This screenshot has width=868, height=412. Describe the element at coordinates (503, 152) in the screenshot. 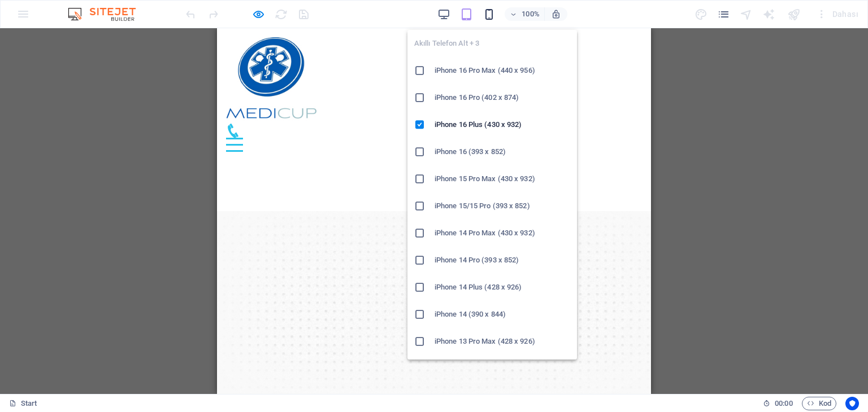

I see `h6: iPhone 16 (393 x 852)` at that location.